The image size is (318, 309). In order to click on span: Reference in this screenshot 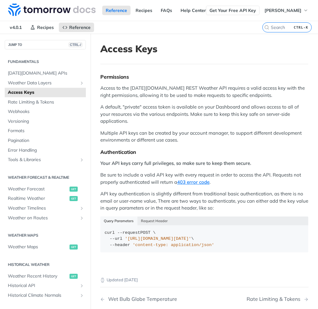, I will do `click(80, 27)`.